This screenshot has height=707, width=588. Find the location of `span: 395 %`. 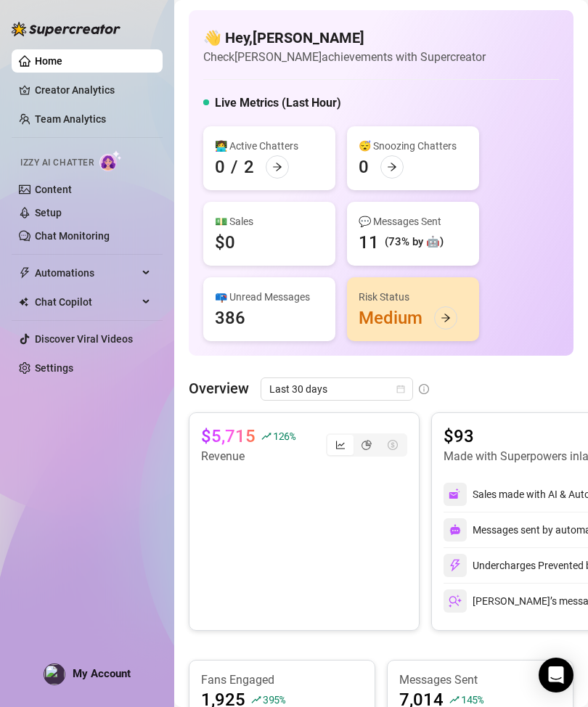

span: 395 % is located at coordinates (274, 700).